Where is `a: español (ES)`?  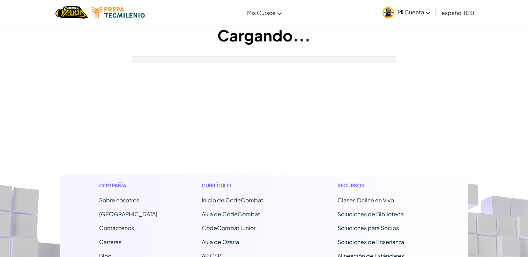
a: español (ES) is located at coordinates (458, 13).